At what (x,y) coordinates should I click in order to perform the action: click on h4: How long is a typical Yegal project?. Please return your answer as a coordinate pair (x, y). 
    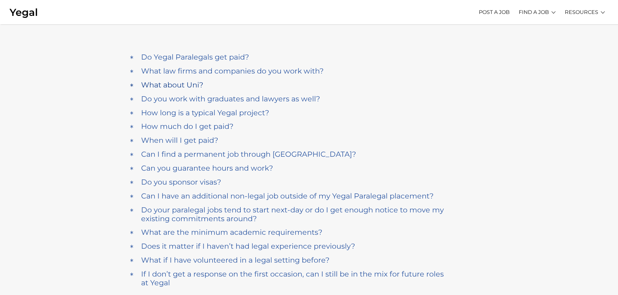
    Looking at the image, I should click on (205, 113).